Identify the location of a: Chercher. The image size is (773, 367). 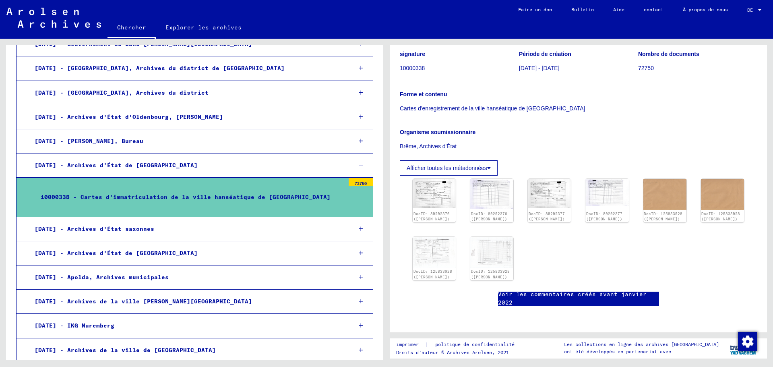
(132, 28).